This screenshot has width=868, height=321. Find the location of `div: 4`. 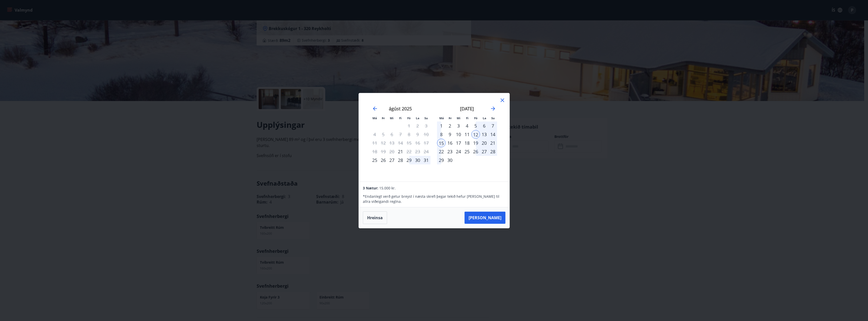

div: 4 is located at coordinates (467, 126).